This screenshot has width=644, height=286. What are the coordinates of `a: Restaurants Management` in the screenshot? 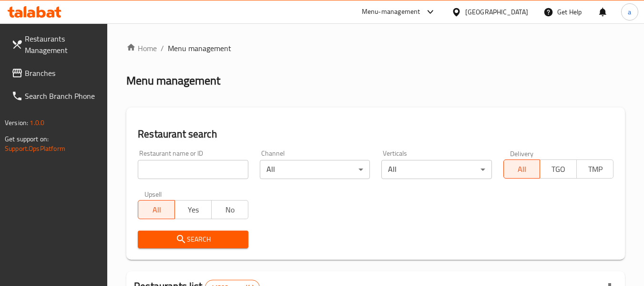 It's located at (56, 44).